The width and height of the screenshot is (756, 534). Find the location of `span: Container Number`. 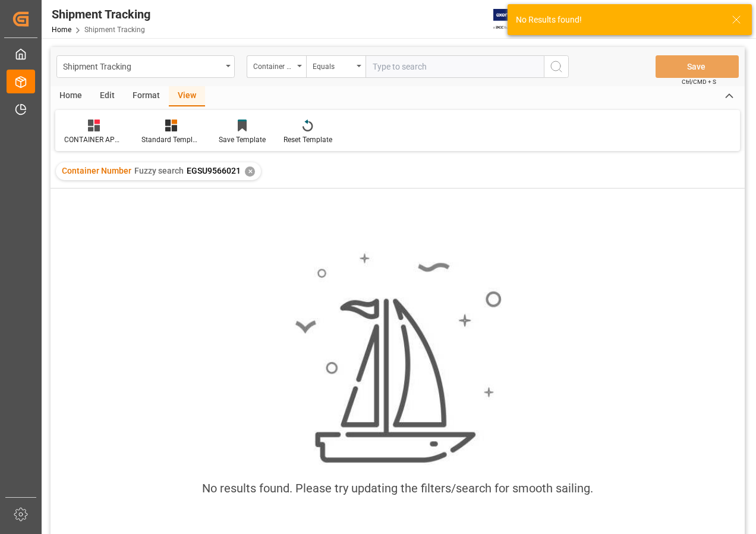

span: Container Number is located at coordinates (96, 171).